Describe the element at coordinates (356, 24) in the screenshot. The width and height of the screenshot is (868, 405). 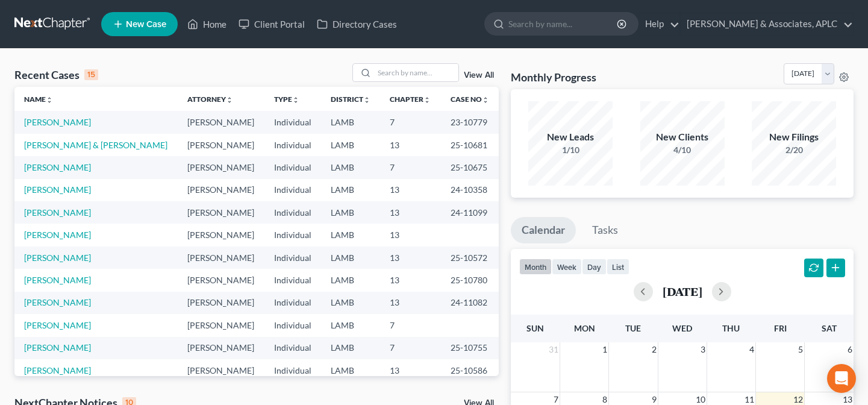
I see `a: Directory Cases` at that location.